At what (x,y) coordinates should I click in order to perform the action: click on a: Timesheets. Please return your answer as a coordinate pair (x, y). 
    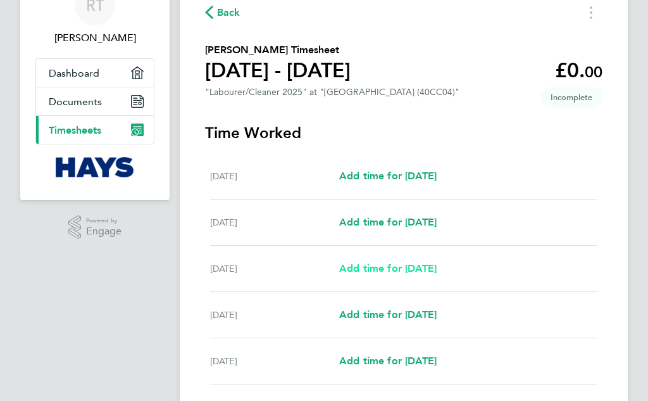
    Looking at the image, I should click on (95, 130).